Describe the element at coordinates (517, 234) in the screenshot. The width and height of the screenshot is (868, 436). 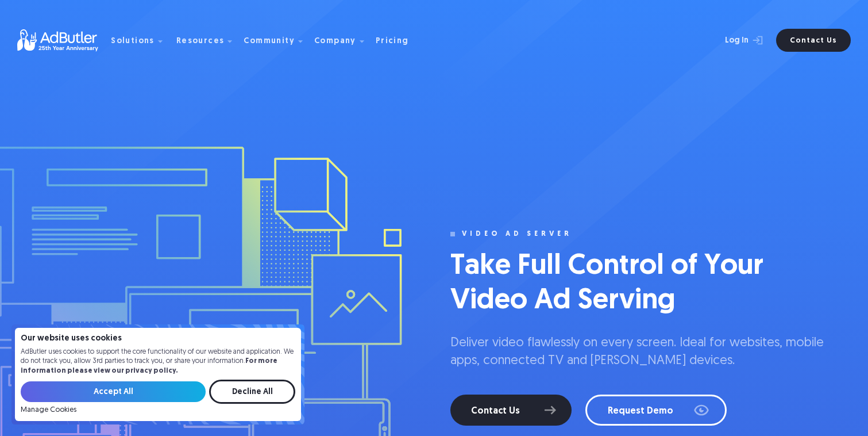
I see `div: video ad server` at that location.